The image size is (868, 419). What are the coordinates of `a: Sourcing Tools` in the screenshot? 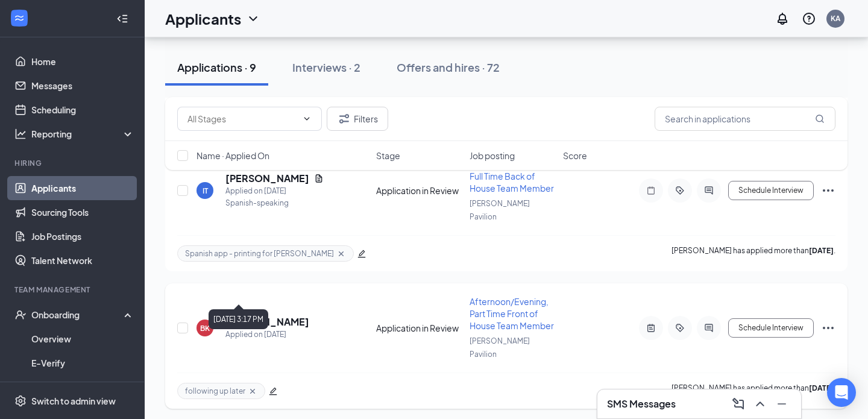 It's located at (83, 213).